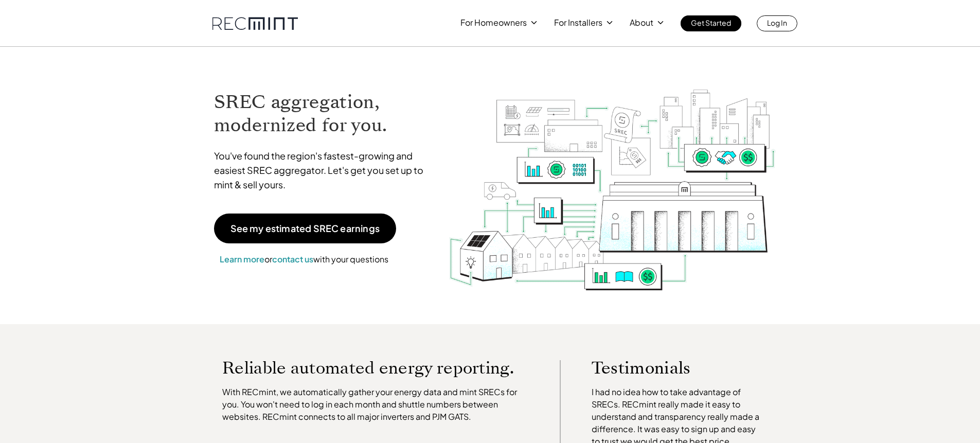  What do you see at coordinates (293, 259) in the screenshot?
I see `span: contact us` at bounding box center [293, 259].